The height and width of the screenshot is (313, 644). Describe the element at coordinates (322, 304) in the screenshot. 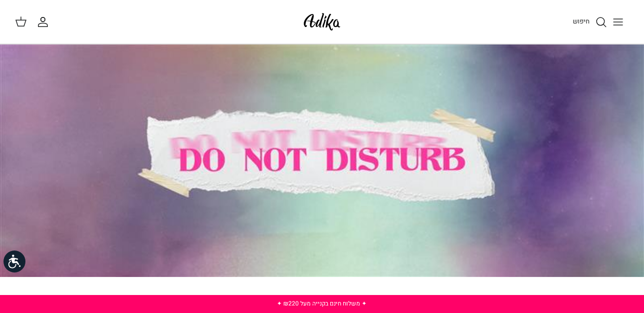

I see `a: ✦ משלוח חינם בקנייה מעל ₪220 ✦` at that location.